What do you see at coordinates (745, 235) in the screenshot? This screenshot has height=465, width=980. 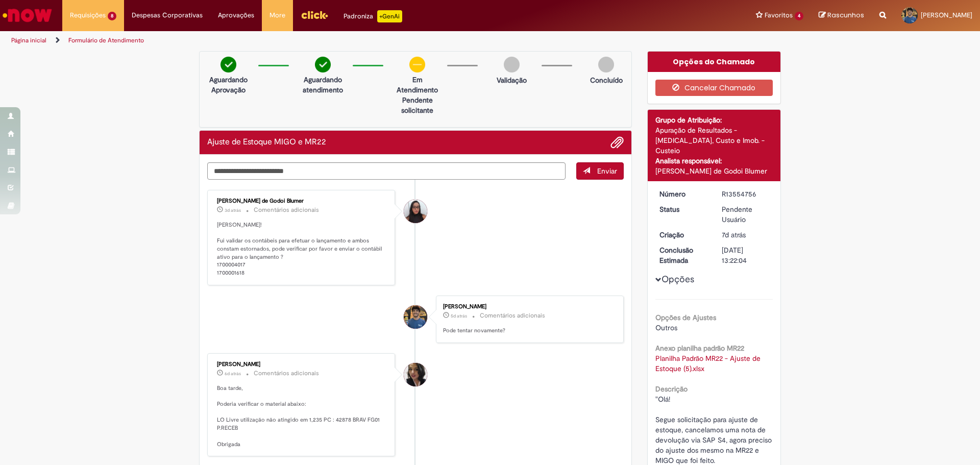 I see `div: 22/09/2025 11:50:04` at bounding box center [745, 235].